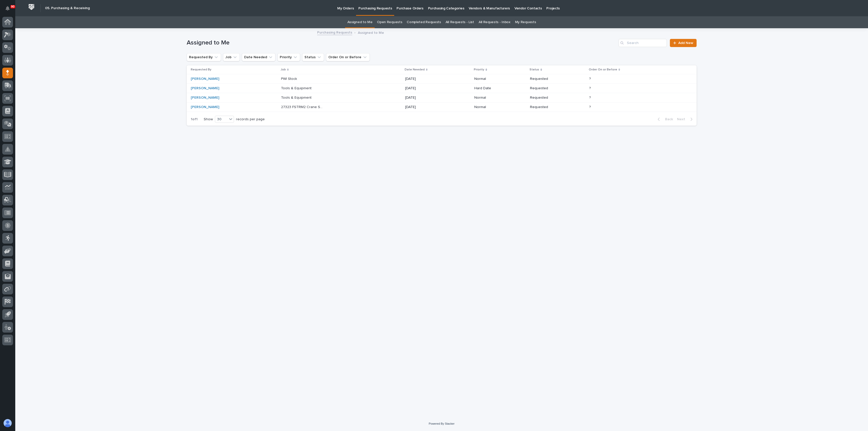 The width and height of the screenshot is (868, 431). Describe the element at coordinates (283, 70) in the screenshot. I see `p: Job` at that location.